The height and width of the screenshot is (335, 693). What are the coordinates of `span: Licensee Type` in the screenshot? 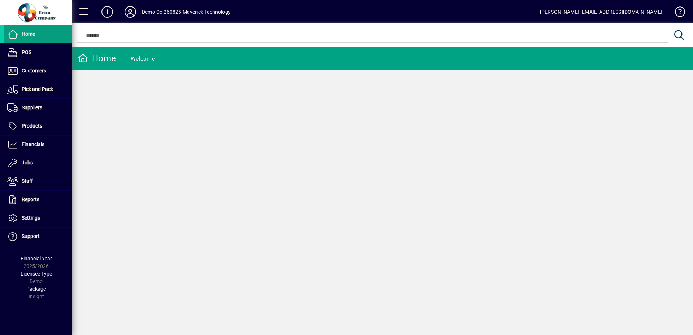 It's located at (36, 274).